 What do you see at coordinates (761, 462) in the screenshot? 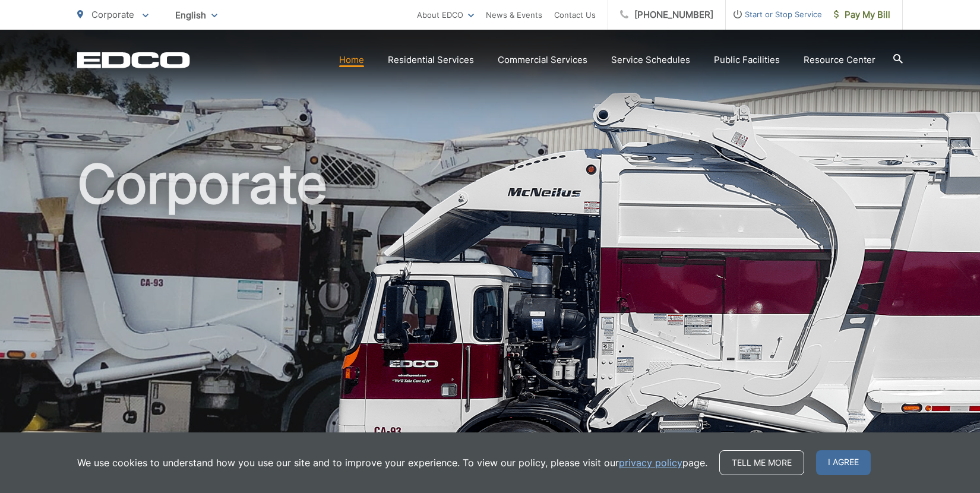
I see `a: Tell me more` at bounding box center [761, 462].